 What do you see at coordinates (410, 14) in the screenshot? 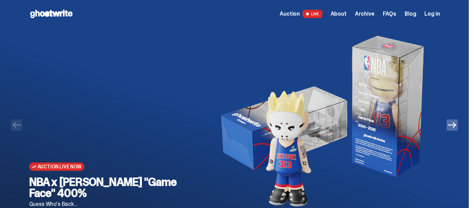
I see `a: Blog` at bounding box center [410, 14].